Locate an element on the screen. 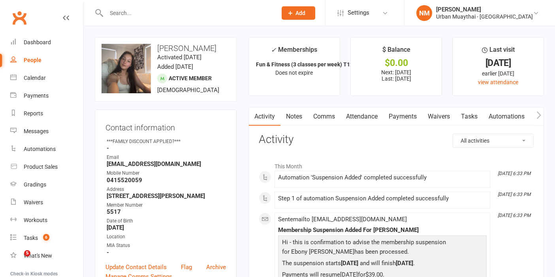 The image size is (555, 277). a: People is located at coordinates (47, 60).